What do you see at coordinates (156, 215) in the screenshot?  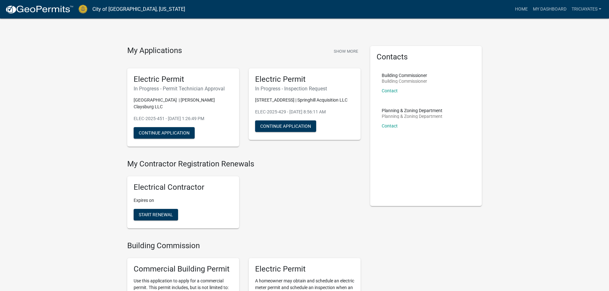 I see `span: Start Renewal` at bounding box center [156, 215].